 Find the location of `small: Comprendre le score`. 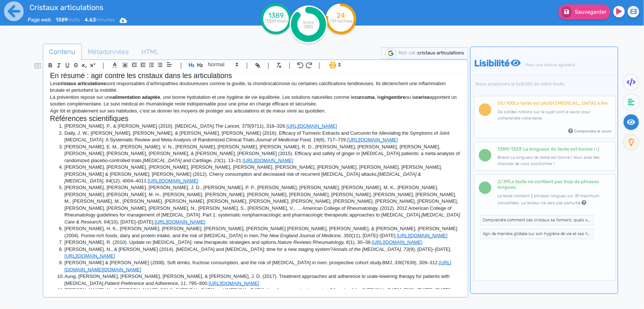

small: Comprendre le score is located at coordinates (593, 131).